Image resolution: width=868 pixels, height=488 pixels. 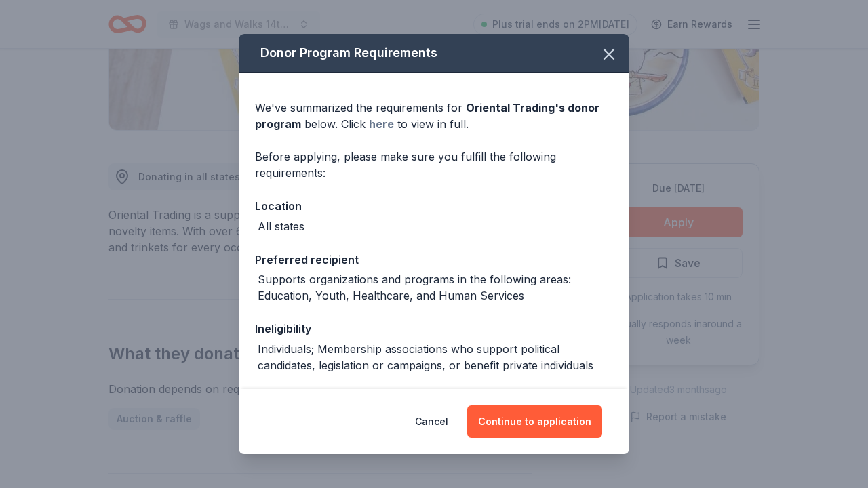 What do you see at coordinates (435, 357) in the screenshot?
I see `div: Individuals; Membership associations who support political candidates, legislation or campaigns, ...` at bounding box center [435, 357].